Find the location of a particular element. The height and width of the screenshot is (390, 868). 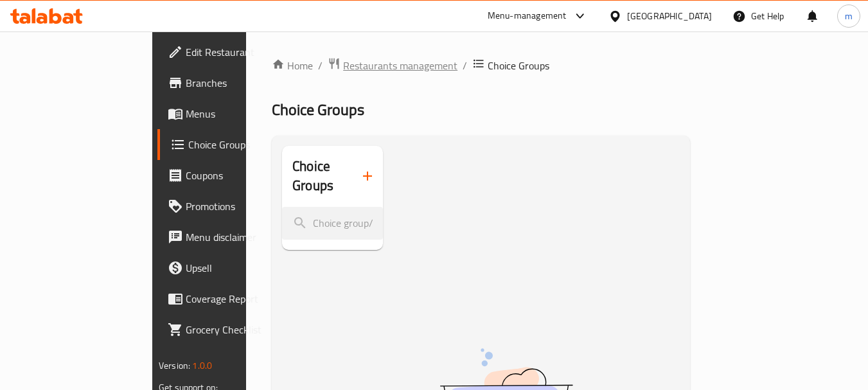

a: Choice Groups is located at coordinates (227, 145).